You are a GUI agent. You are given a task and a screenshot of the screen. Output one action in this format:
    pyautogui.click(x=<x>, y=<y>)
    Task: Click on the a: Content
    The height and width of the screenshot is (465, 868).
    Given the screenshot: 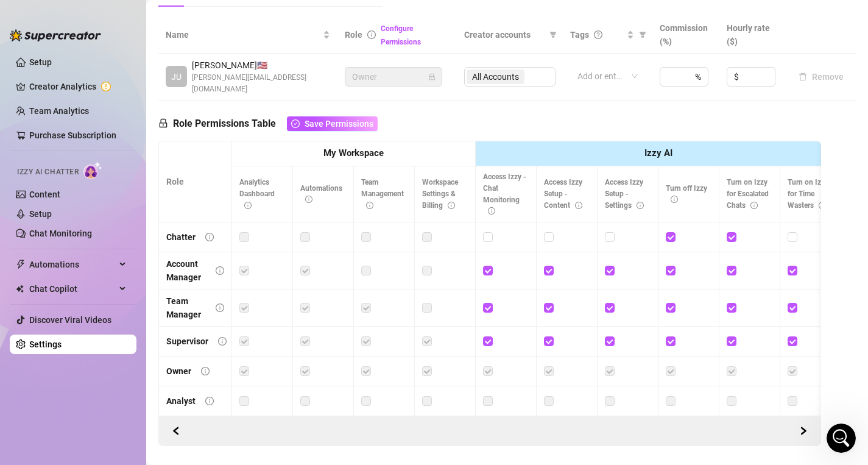 What is the action you would take?
    pyautogui.click(x=44, y=195)
    